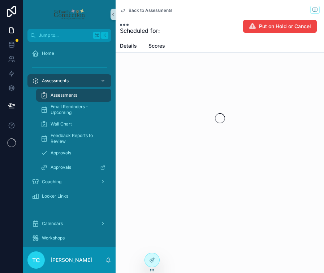 The height and width of the screenshot is (273, 324). Describe the element at coordinates (157, 46) in the screenshot. I see `span: Scores` at that location.